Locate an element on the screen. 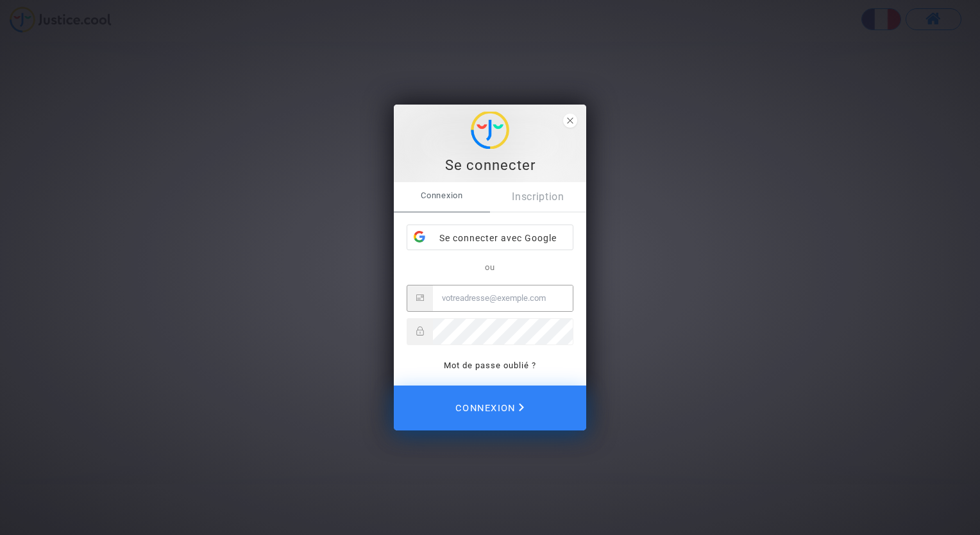 The height and width of the screenshot is (535, 980). input: Email is located at coordinates (503, 299).